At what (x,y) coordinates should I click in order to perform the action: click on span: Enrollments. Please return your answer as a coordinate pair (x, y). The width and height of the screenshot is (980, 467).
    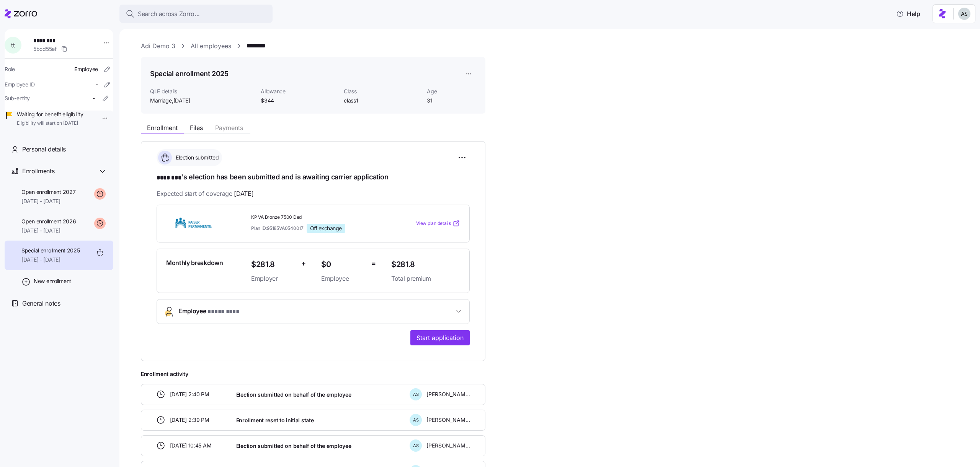
    Looking at the image, I should click on (38, 171).